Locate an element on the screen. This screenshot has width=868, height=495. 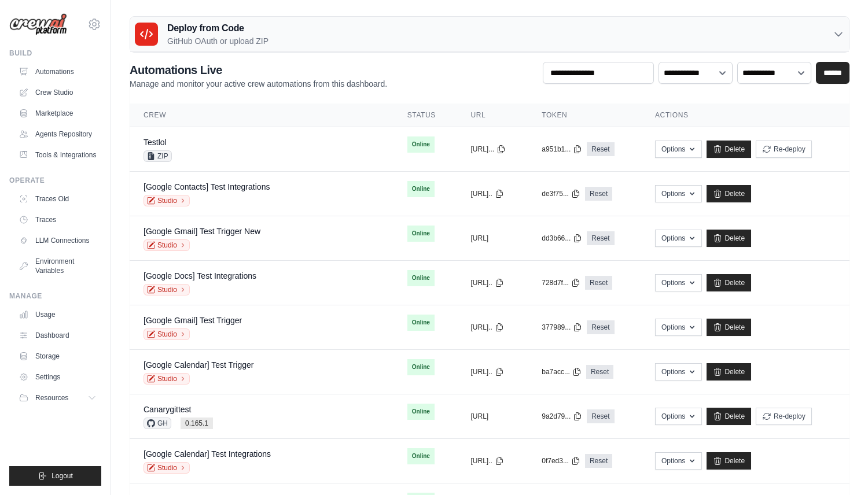
a: Testlol is located at coordinates (155, 143).